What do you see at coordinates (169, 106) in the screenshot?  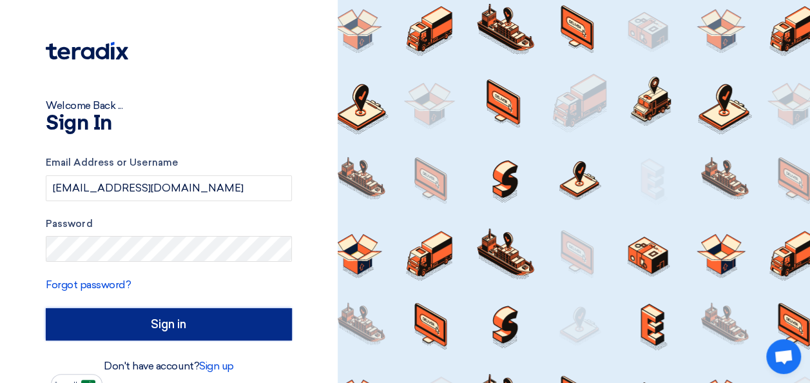 I see `div: Welcome Back ...` at bounding box center [169, 106].